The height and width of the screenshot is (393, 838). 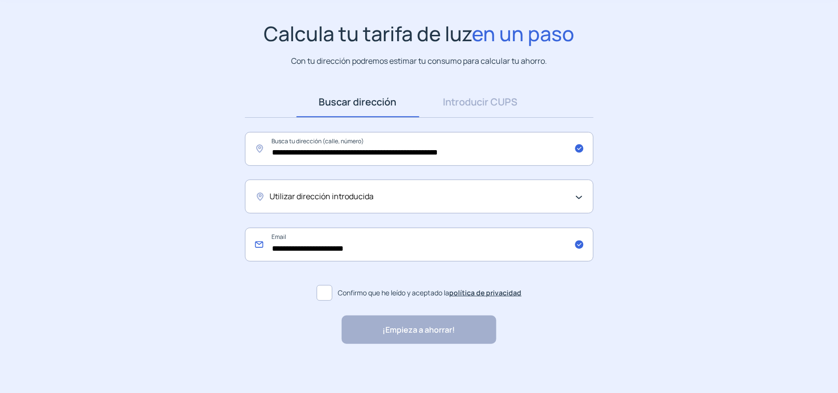 What do you see at coordinates (358, 102) in the screenshot?
I see `a: Buscar dirección` at bounding box center [358, 102].